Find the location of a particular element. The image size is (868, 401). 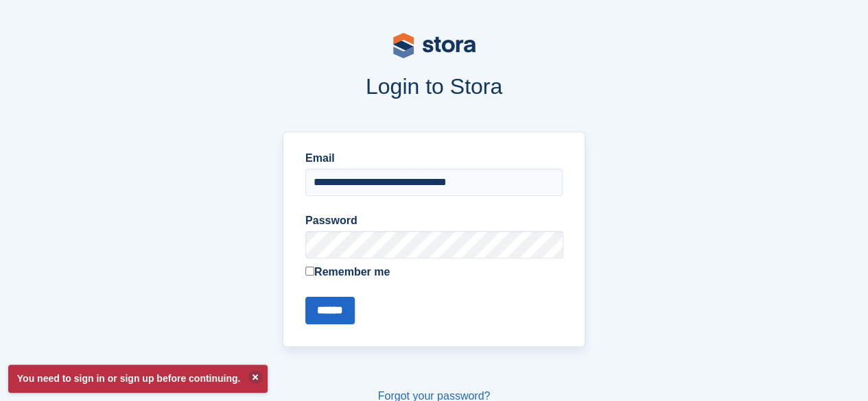

h1: Login to Stora is located at coordinates (434, 86).